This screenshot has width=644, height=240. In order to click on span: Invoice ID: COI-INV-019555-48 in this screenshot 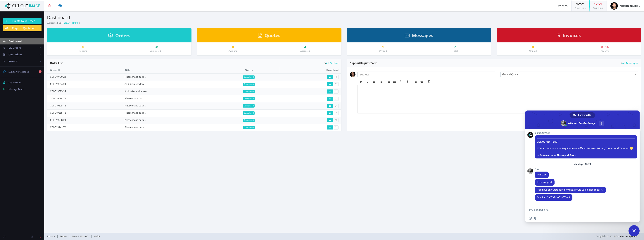, I will do `click(554, 197)`.